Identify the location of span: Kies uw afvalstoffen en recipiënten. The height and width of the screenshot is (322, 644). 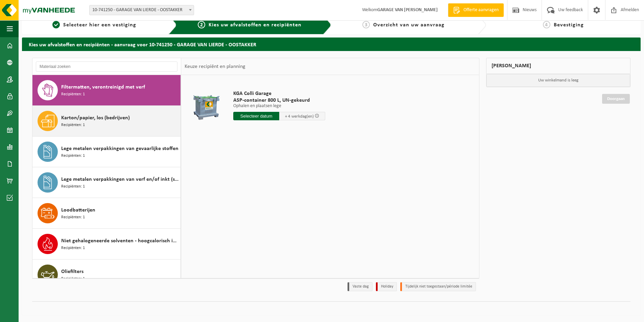
(255, 25).